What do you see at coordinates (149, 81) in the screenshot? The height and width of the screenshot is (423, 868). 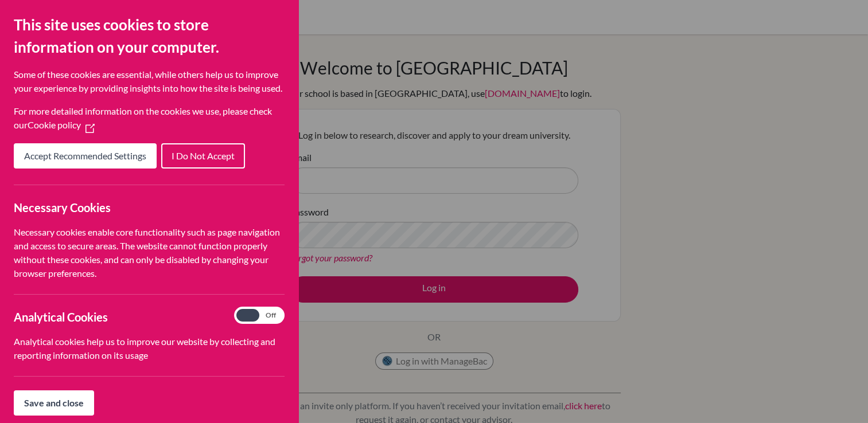 I see `p: Some of these cookies are essential, while others help us to improve your experience by providing...` at bounding box center [149, 81].